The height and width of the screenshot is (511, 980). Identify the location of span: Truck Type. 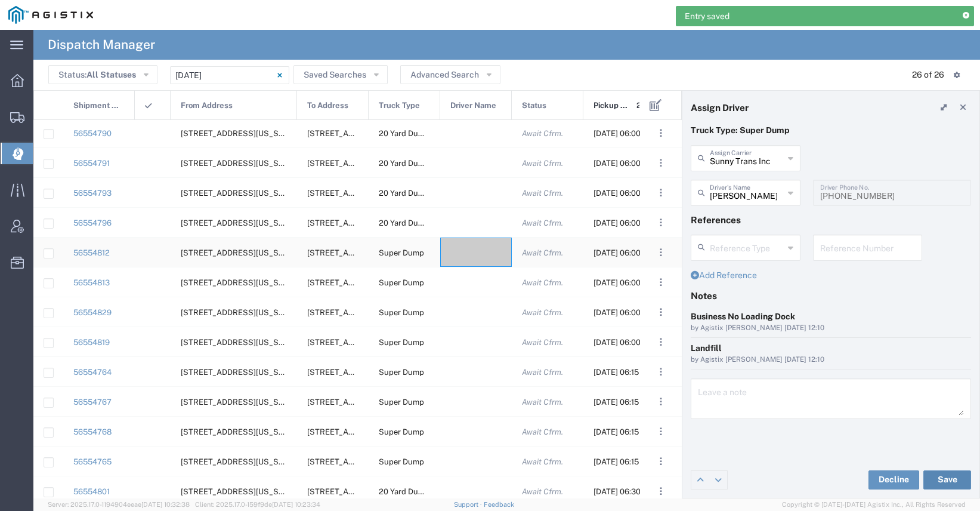
(399, 106).